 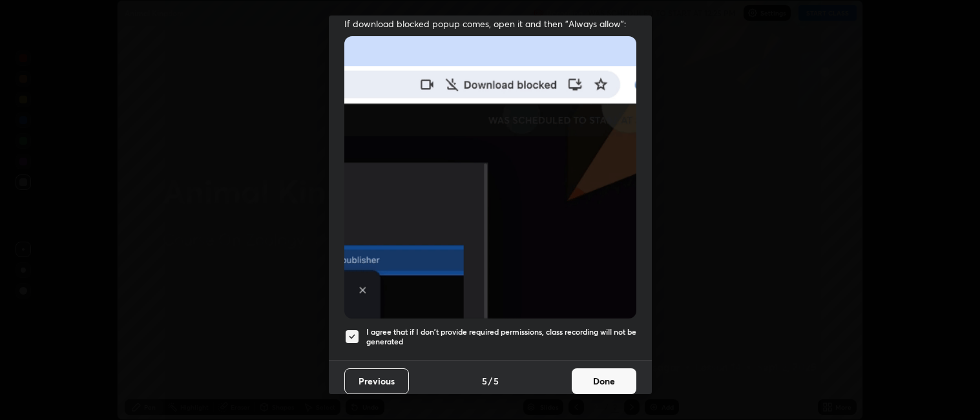 I want to click on img: downloads-permission-blocked.gif, so click(x=490, y=177).